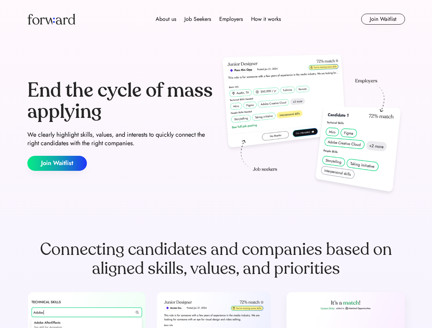  What do you see at coordinates (231, 19) in the screenshot?
I see `div: Employers` at bounding box center [231, 19].